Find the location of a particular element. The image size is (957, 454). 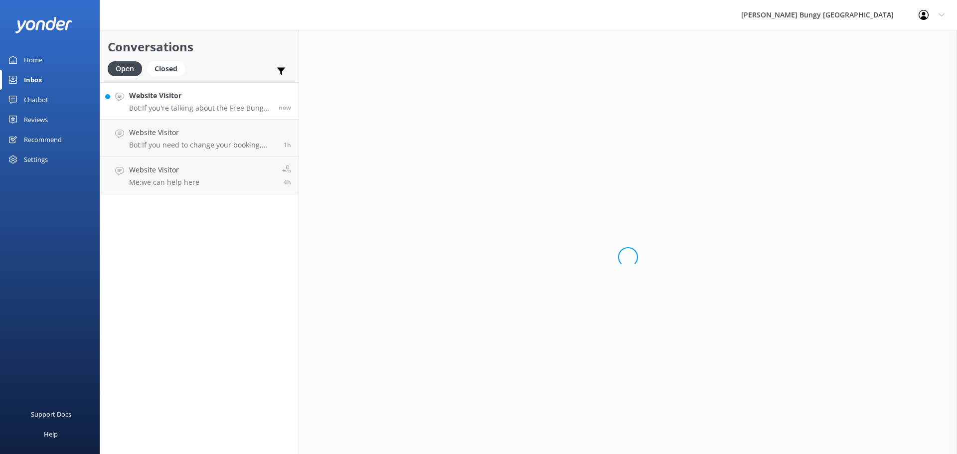

p: Me: we can help here is located at coordinates (164, 182).